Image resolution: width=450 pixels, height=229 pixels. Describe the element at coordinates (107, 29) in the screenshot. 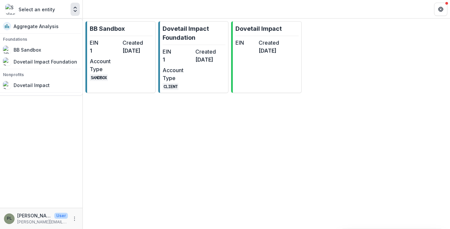

I see `p: BB Sandbox` at that location.